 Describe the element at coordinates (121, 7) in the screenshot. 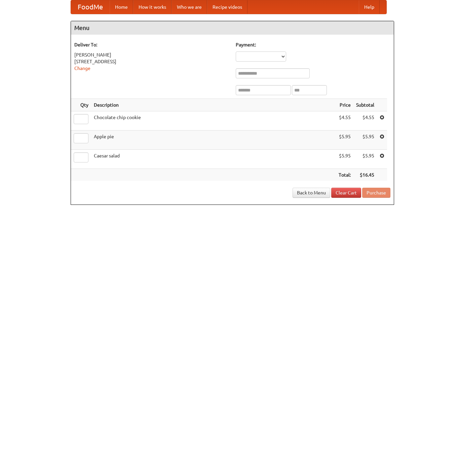

I see `a: Home` at that location.